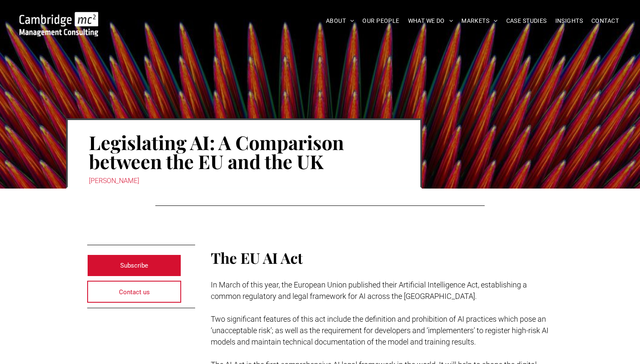  Describe the element at coordinates (381, 21) in the screenshot. I see `a: OUR PEOPLE` at that location.